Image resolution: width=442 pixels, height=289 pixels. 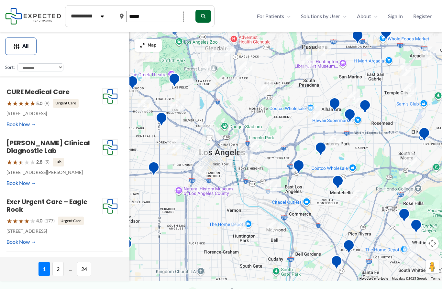 What do you see at coordinates (148, 45) in the screenshot?
I see `button: Map` at bounding box center [148, 45].